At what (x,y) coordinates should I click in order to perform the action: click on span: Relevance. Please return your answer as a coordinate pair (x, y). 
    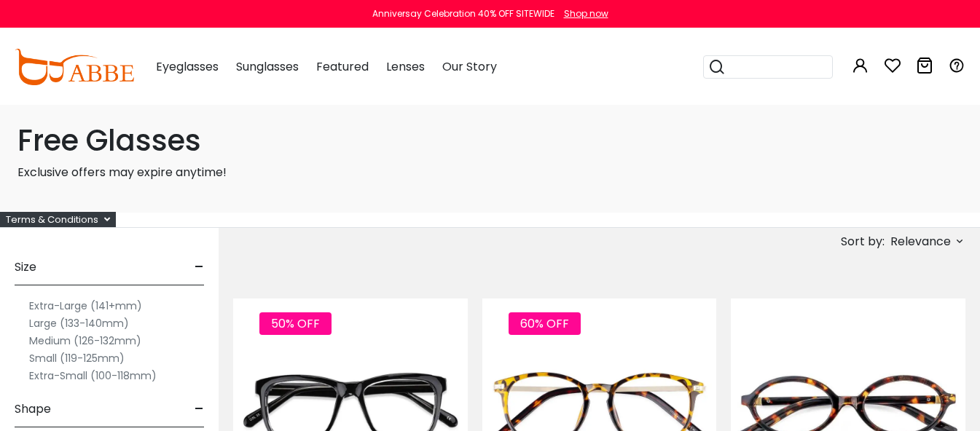
    Looking at the image, I should click on (921, 242).